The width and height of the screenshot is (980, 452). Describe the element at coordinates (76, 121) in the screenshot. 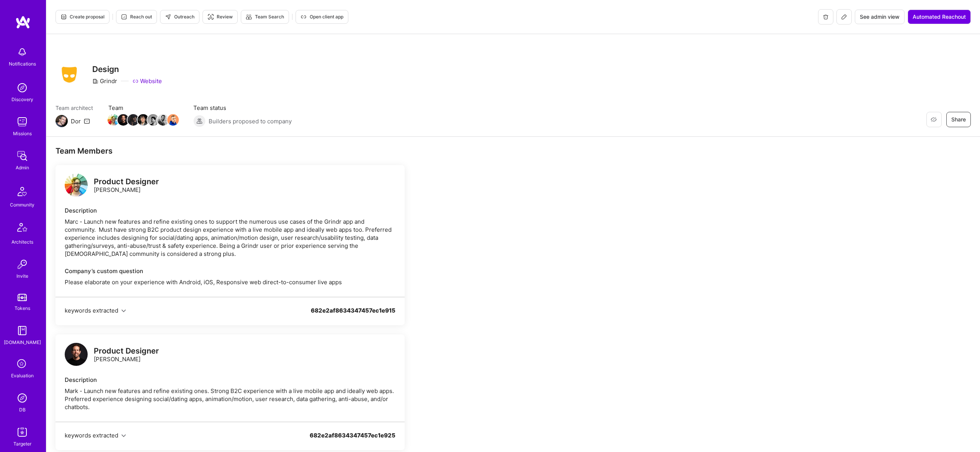

I see `div: Dor` at that location.